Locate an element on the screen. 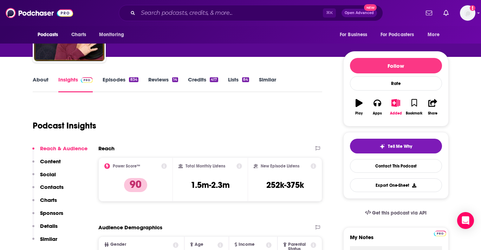  a: Get this podcast via API is located at coordinates (396, 213).